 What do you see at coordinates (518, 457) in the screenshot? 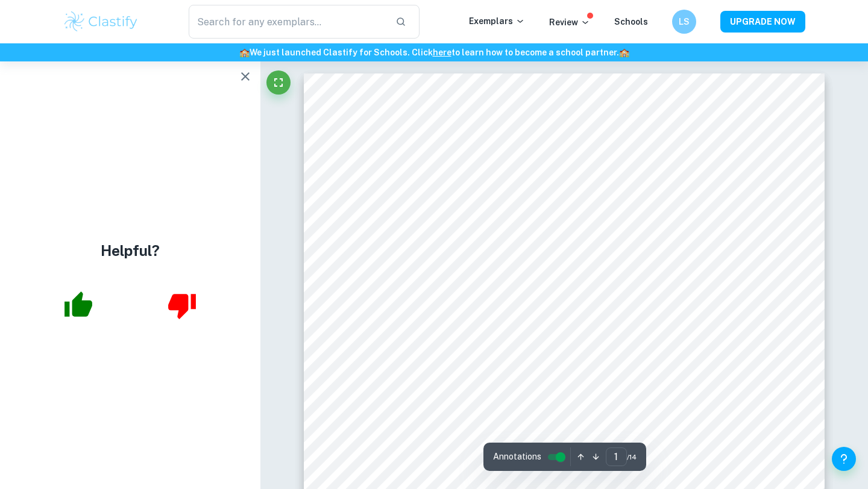
I see `span: Annotations` at bounding box center [518, 457].